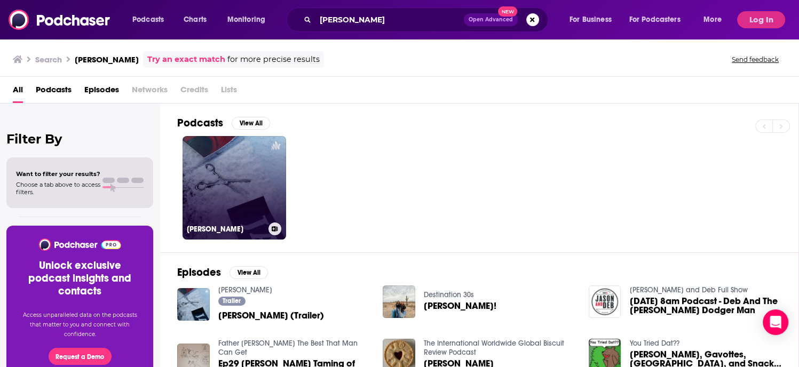 This screenshot has width=799, height=367. Describe the element at coordinates (149, 92) in the screenshot. I see `span: Networks` at that location.